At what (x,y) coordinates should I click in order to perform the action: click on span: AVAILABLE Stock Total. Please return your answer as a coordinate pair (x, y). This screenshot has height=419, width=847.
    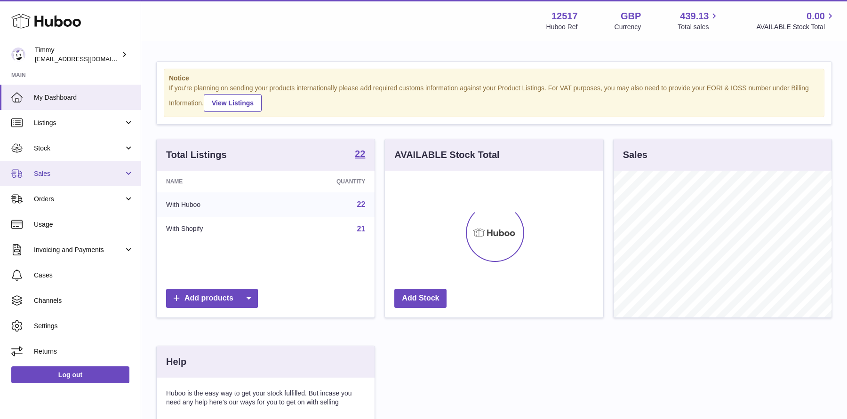
    Looking at the image, I should click on (795, 27).